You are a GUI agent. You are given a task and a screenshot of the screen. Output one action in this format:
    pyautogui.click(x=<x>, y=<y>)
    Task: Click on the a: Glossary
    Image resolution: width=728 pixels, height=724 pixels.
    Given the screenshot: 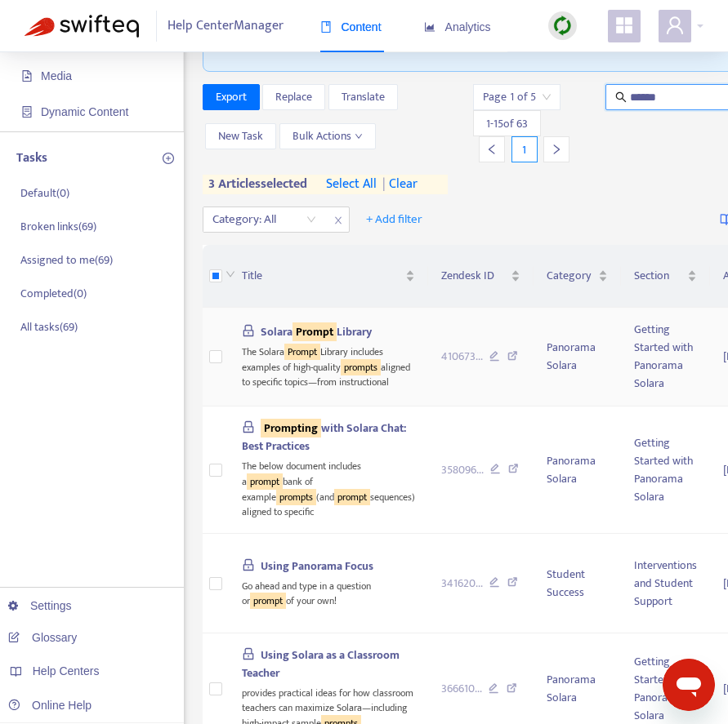 What is the action you would take?
    pyautogui.click(x=42, y=637)
    